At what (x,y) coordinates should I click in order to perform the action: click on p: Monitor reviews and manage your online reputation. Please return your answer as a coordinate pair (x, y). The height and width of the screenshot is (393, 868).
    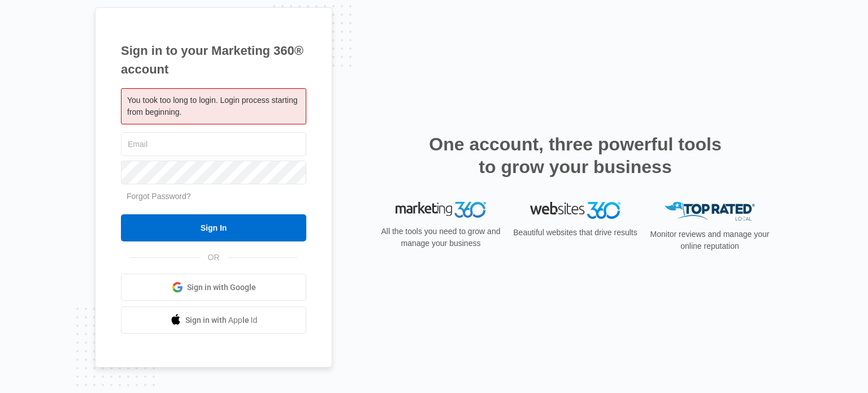
    Looking at the image, I should click on (710, 240).